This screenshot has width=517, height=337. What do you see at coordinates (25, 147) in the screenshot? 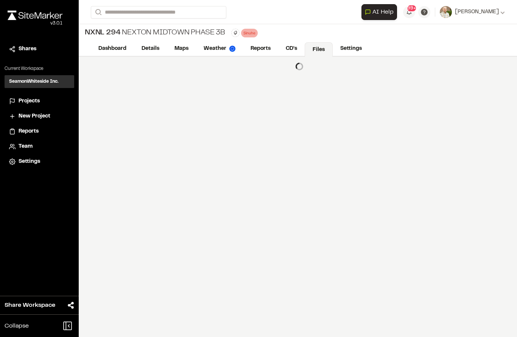
I see `span: Team` at bounding box center [25, 147].